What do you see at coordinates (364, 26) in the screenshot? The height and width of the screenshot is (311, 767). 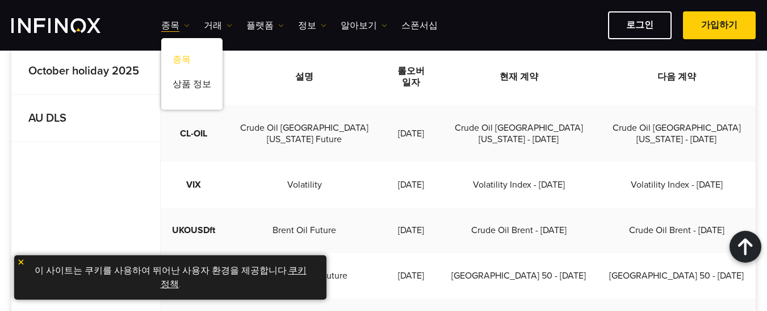 I see `a: 알아보기` at bounding box center [364, 26].